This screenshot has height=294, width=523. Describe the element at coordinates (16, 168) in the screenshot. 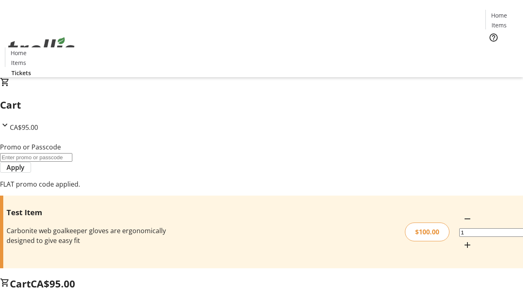

I see `span: Apply` at that location.